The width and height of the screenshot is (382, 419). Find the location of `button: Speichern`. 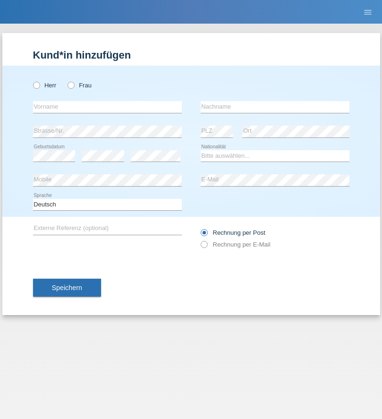

button: Speichern is located at coordinates (67, 287).